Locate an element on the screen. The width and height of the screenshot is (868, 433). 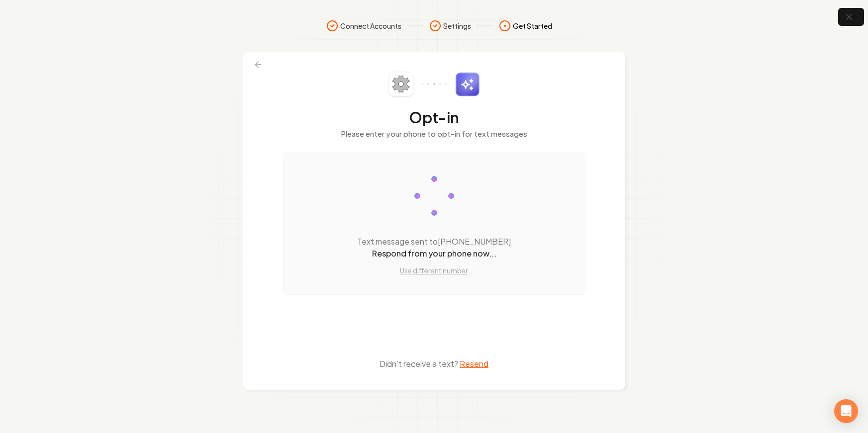
span: Didn't receive a text? is located at coordinates (419, 364).